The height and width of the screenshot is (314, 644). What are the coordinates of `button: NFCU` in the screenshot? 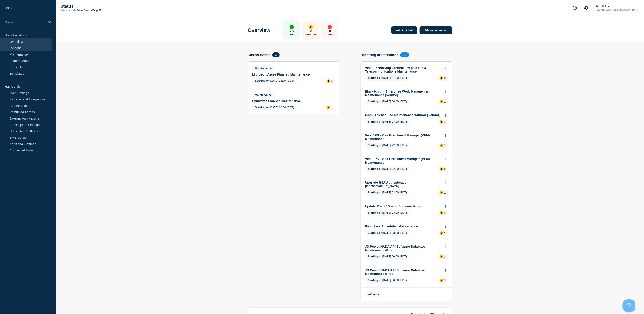 It's located at (603, 6).